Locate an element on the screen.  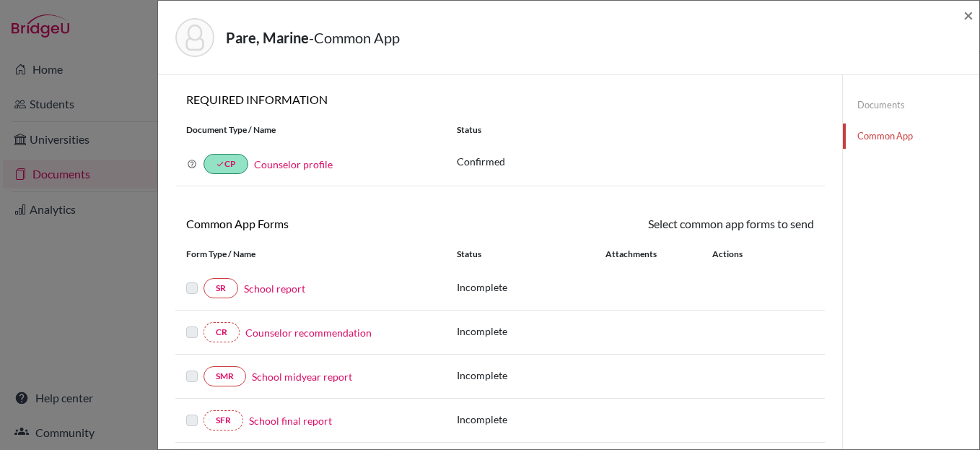
i: done is located at coordinates (220, 164).